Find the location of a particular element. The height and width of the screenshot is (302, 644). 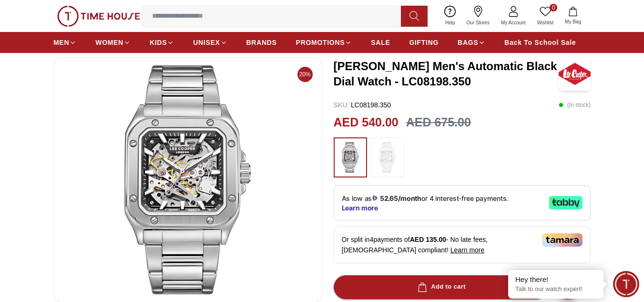

a: KIDS is located at coordinates (162, 42).